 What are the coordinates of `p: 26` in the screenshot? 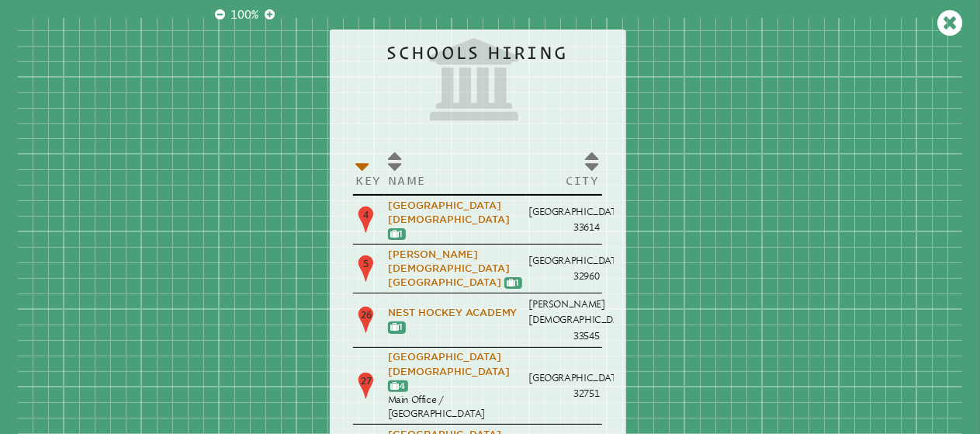 It's located at (367, 320).